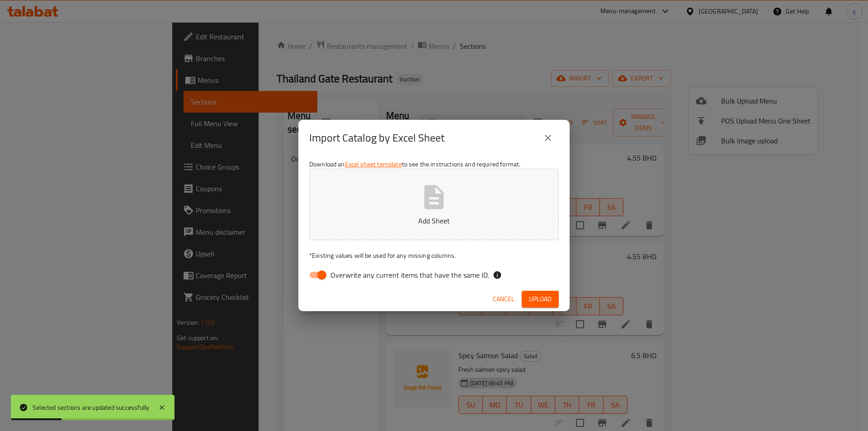 The image size is (868, 431). I want to click on span: Cancel, so click(504, 299).